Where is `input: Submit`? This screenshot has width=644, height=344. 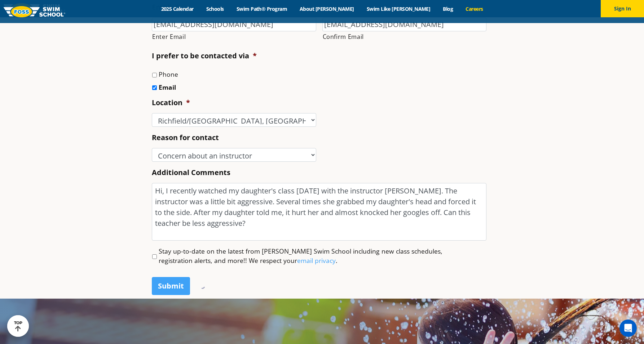
input: Submit is located at coordinates (171, 286).